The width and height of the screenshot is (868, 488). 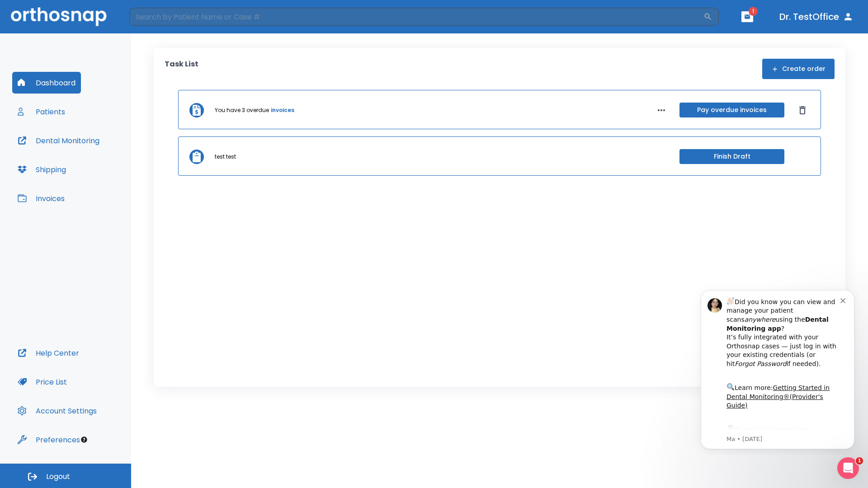 I want to click on button: Create order, so click(x=798, y=69).